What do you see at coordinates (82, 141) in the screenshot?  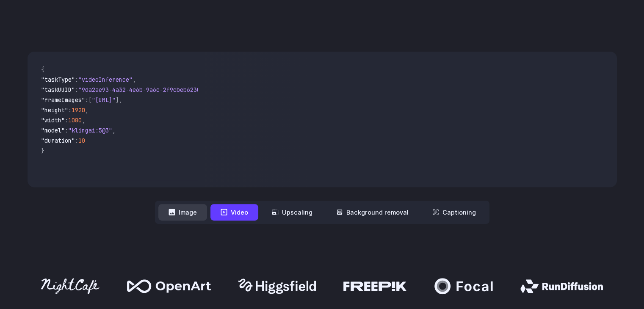 I see `span: 10` at bounding box center [82, 141].